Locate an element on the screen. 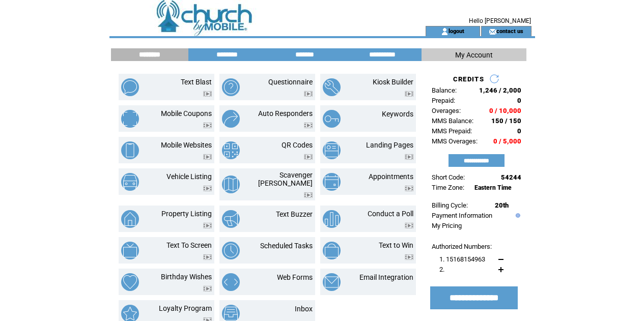 Image resolution: width=644 pixels, height=321 pixels. img: account_icon.gif is located at coordinates (444, 32).